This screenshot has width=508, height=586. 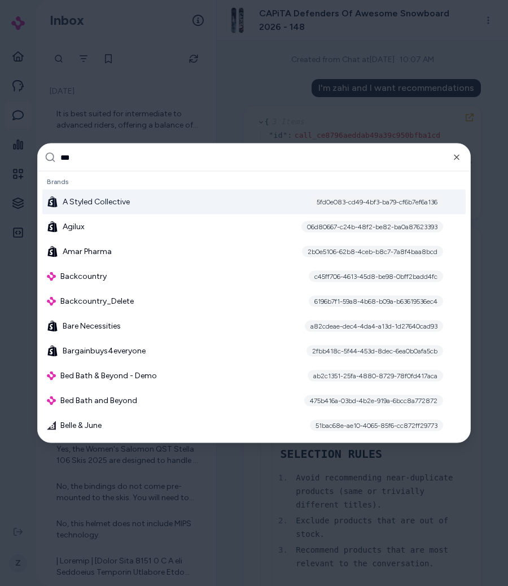 What do you see at coordinates (81, 426) in the screenshot?
I see `span: Belle & June` at bounding box center [81, 426].